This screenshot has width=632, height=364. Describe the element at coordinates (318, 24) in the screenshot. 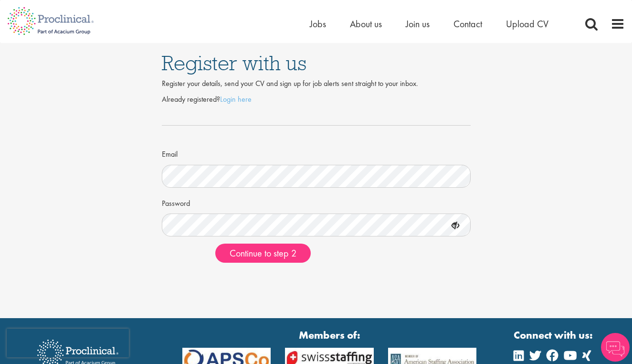

I see `a: Jobs` at that location.